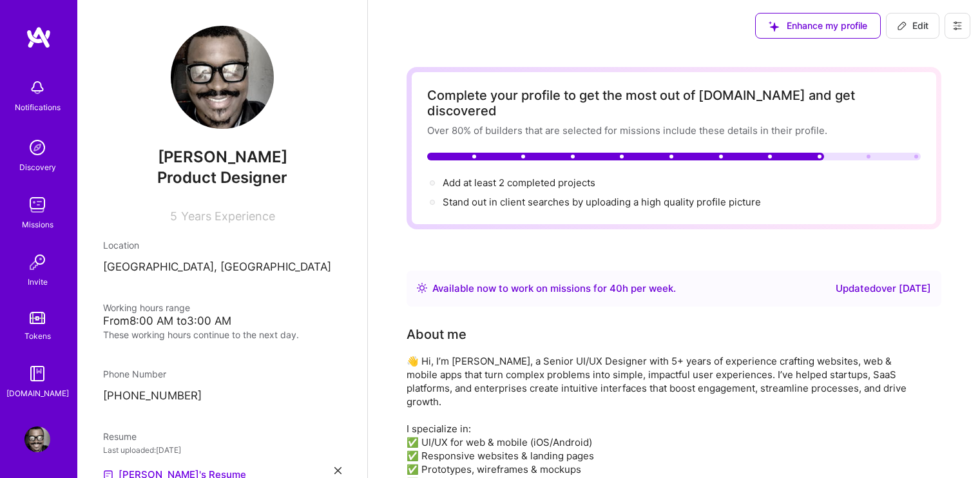 This screenshot has height=478, width=980. What do you see at coordinates (228, 216) in the screenshot?
I see `span: Years Experience` at bounding box center [228, 216].